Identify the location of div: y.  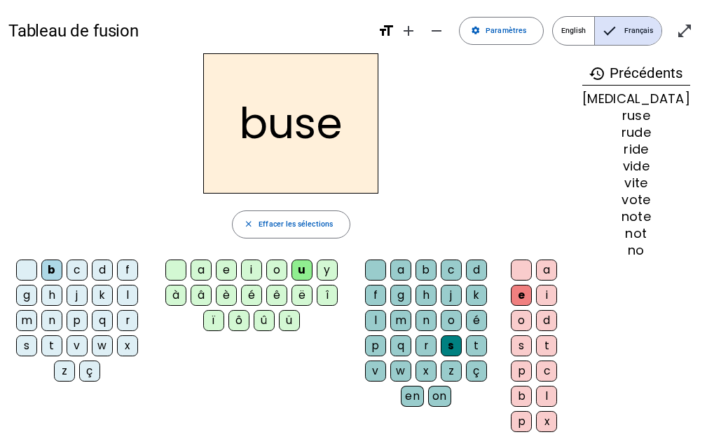
(327, 270).